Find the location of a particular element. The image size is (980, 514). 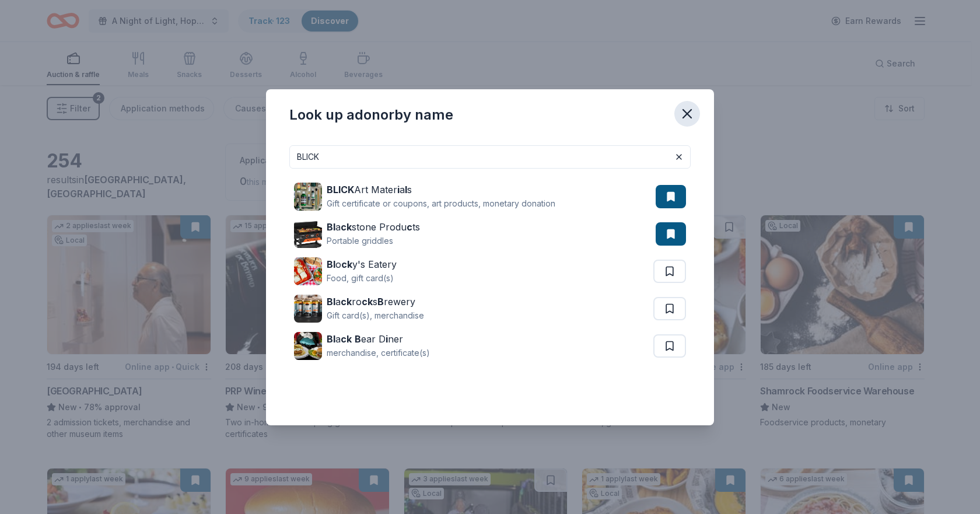

strong: BLICK is located at coordinates (340, 190).